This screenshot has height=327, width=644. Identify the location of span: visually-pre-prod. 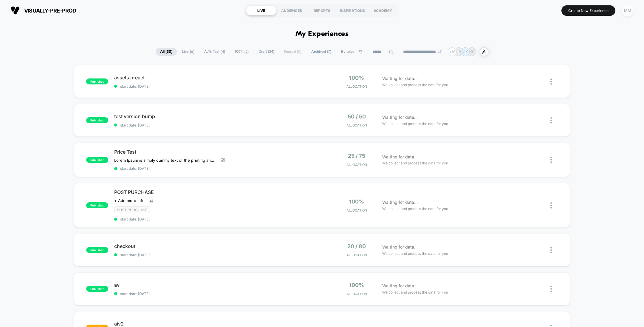
(50, 10).